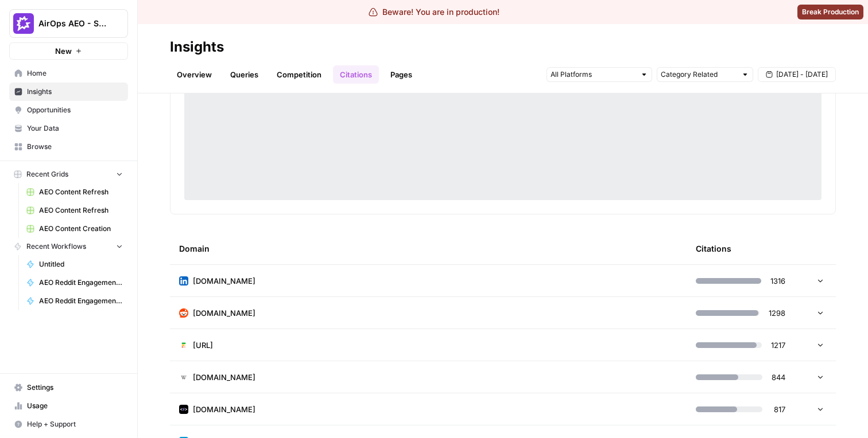 This screenshot has width=868, height=438. I want to click on div: Domain, so click(428, 248).